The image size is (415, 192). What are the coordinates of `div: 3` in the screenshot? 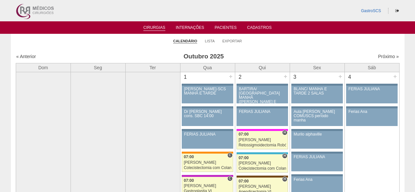 It's located at (295, 77).